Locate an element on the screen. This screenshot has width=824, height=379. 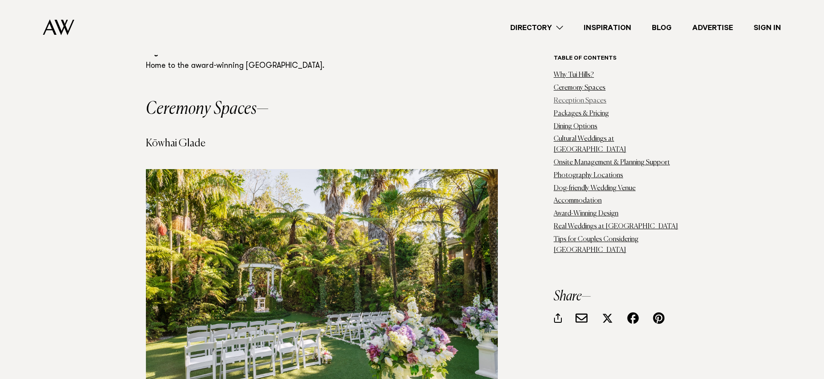
a: Ceremony Spaces is located at coordinates (580, 88).